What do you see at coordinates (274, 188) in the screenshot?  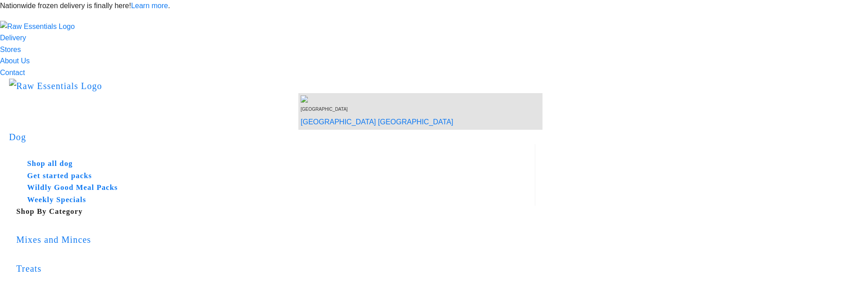 I see `h5: Wildly Good Meal Packs` at bounding box center [274, 188].